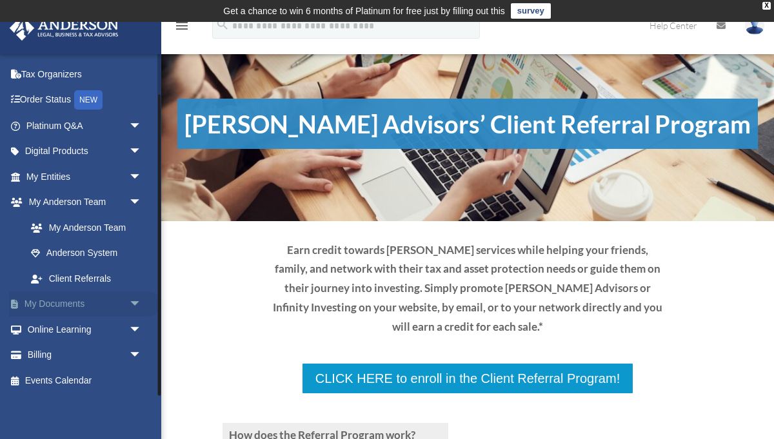  Describe the element at coordinates (90, 228) in the screenshot. I see `a: My Anderson Team` at that location.